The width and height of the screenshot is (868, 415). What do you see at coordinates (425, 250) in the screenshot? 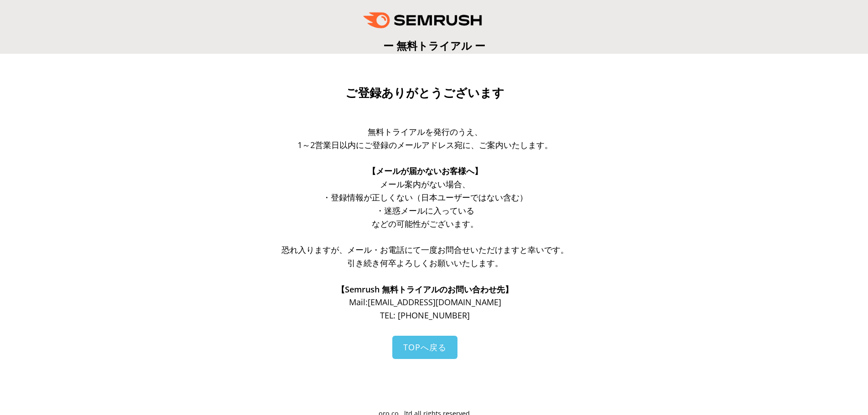
I see `span: 恐れ入りますが、メール・お電話にて一度お問合せいただけますと幸いです。` at bounding box center [425, 250].